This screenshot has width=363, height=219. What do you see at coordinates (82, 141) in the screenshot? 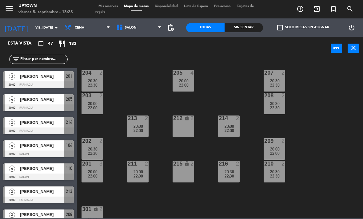
I see `div: 202` at bounding box center [82, 141].